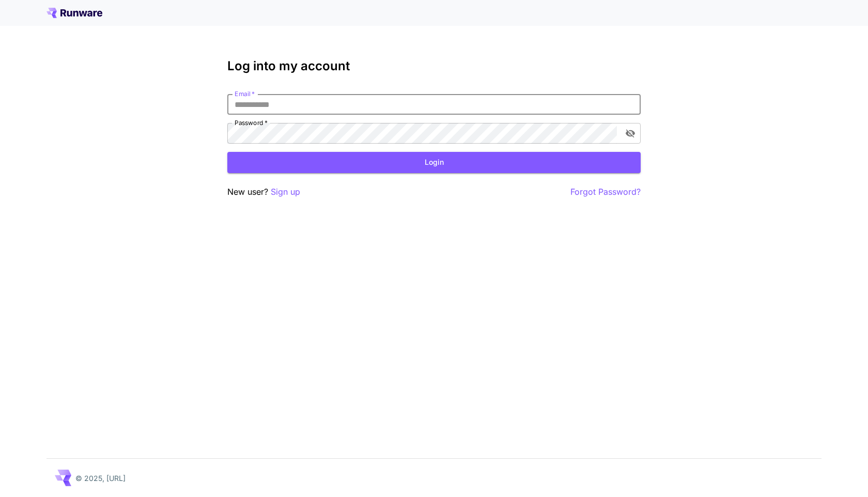 Image resolution: width=868 pixels, height=497 pixels. What do you see at coordinates (251, 123) in the screenshot?
I see `label: Password` at bounding box center [251, 123].